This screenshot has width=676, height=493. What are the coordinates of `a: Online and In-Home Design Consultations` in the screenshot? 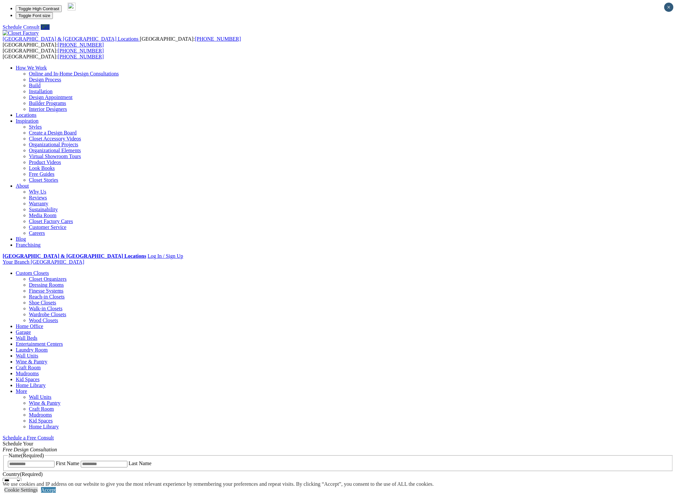 It's located at (74, 74).